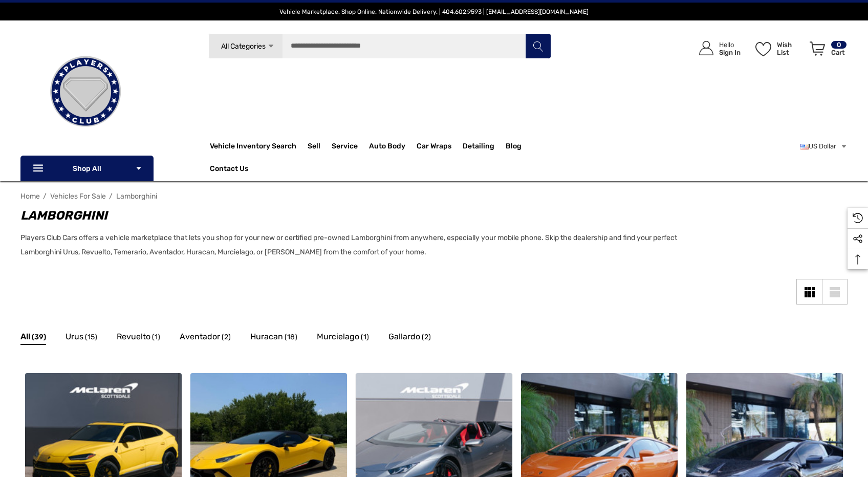 Image resolution: width=868 pixels, height=477 pixels. What do you see at coordinates (826, 51) in the screenshot?
I see `a: Cart with 0 items` at bounding box center [826, 51].